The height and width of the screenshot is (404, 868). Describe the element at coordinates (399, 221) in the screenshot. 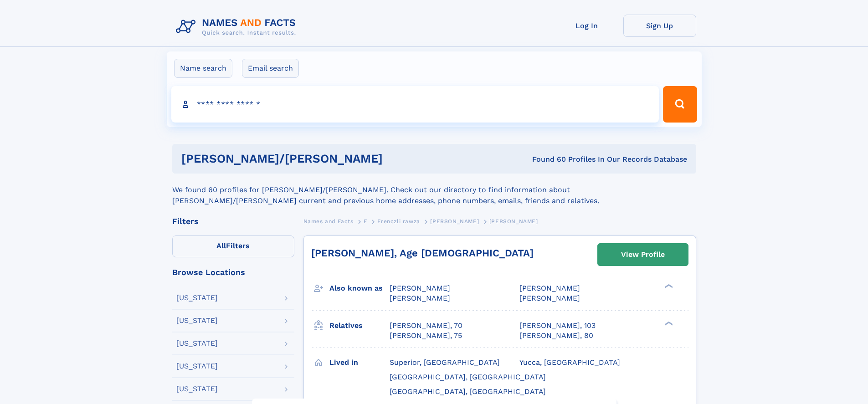

I see `a: Frenczli rawza` at that location.